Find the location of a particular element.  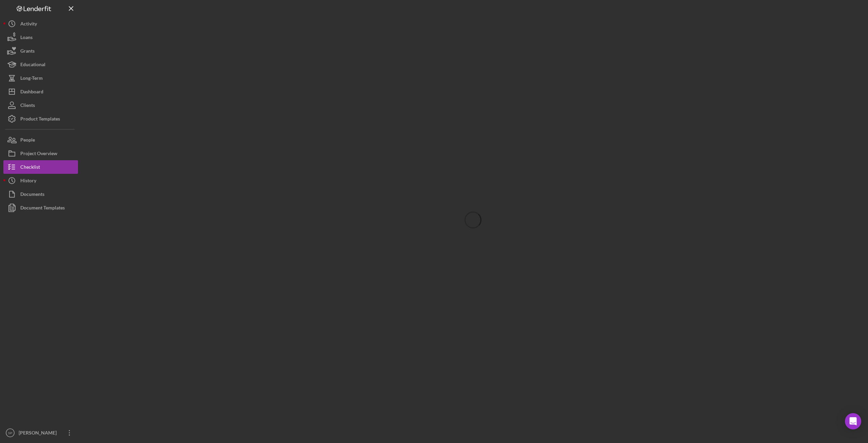

button: People is located at coordinates (41, 140).